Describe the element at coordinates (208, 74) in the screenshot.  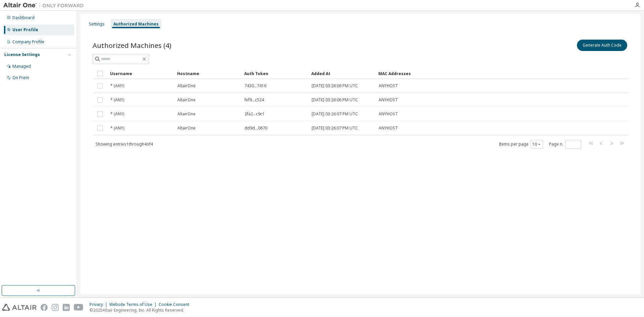
I see `div: Hostname` at that location.